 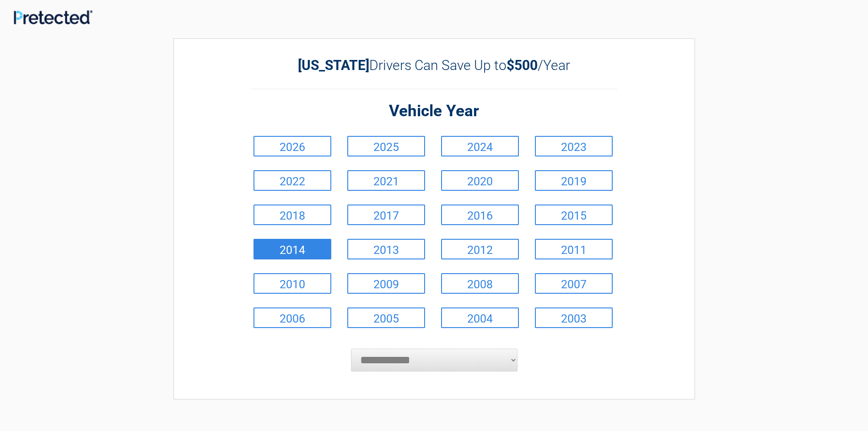 I want to click on a: 2007, so click(x=573, y=284).